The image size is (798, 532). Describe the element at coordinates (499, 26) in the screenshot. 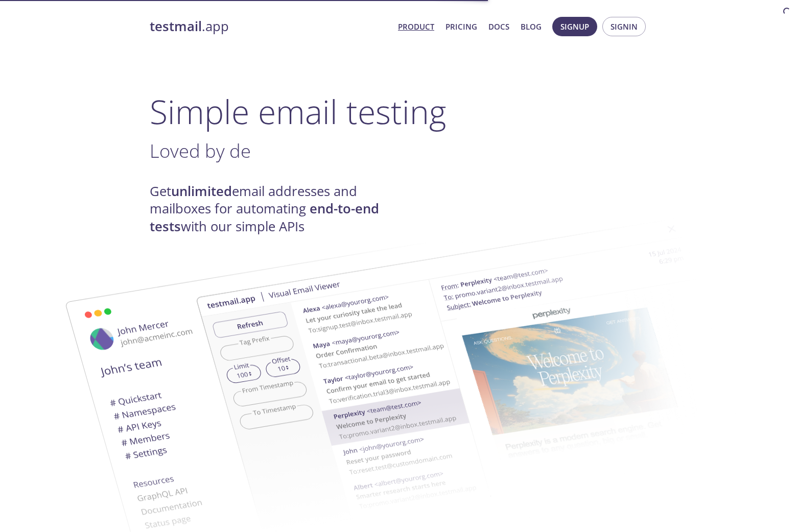

I see `a: Docs` at that location.